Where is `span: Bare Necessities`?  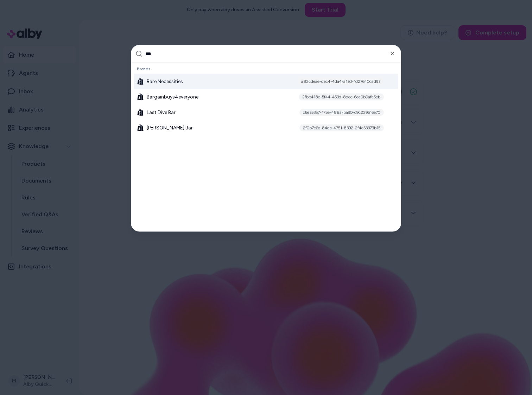 span: Bare Necessities is located at coordinates (165, 82).